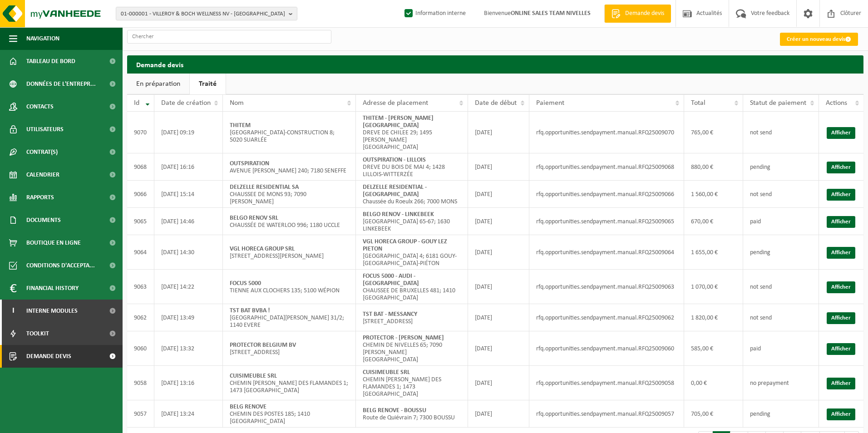 This screenshot has height=433, width=868. Describe the element at coordinates (412, 167) in the screenshot. I see `td: DREVE DU BOIS DE MAI 4; 1428 LILLOIS-WITTERZÉE` at that location.